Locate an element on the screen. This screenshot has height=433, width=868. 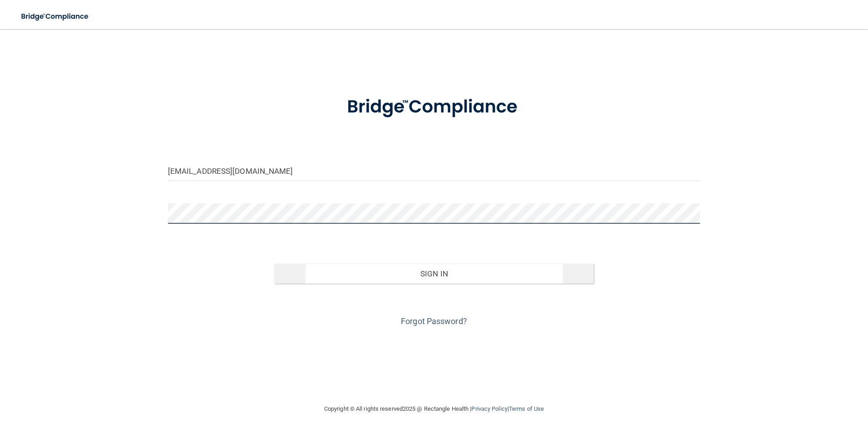
a: Terms of Use is located at coordinates (526, 408).